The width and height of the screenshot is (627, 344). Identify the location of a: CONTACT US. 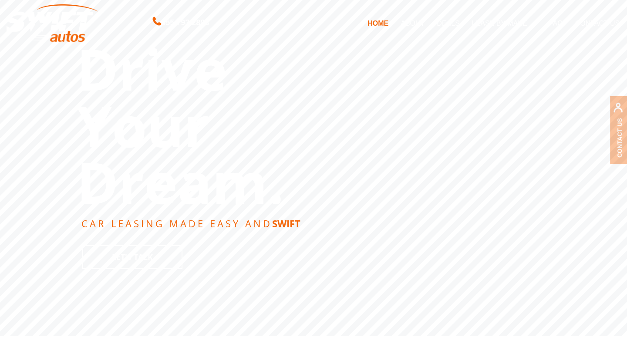
(597, 23).